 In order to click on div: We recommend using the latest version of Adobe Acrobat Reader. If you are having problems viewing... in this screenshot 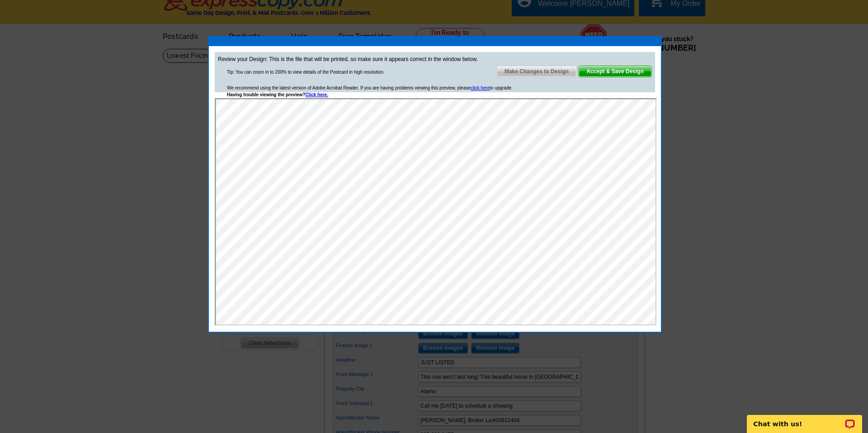, I will do `click(370, 91)`.